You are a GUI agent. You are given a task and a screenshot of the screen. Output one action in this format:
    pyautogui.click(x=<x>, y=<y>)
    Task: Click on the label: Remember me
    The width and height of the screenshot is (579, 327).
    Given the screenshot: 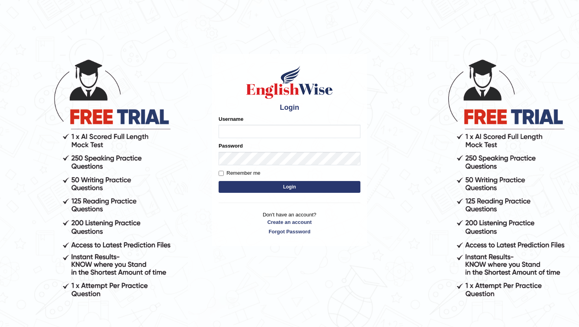 What is the action you would take?
    pyautogui.click(x=239, y=173)
    